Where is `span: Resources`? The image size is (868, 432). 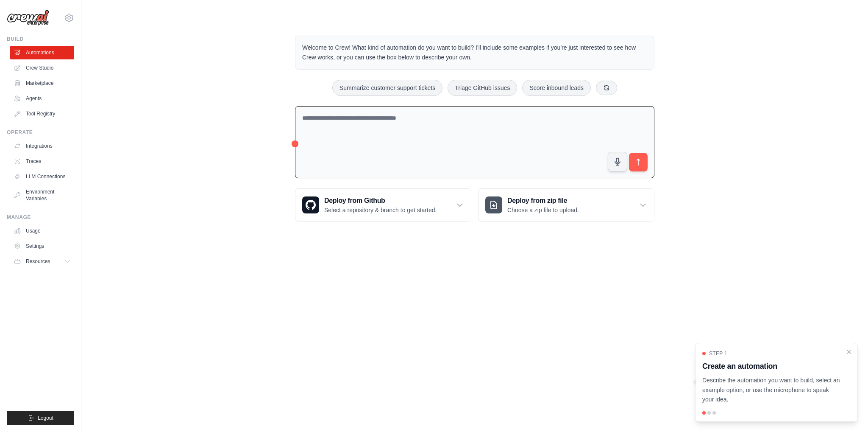
span: Resources is located at coordinates (38, 261).